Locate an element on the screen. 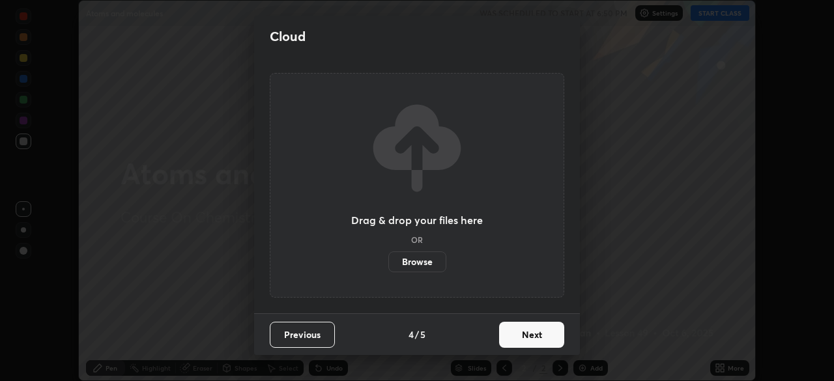 The width and height of the screenshot is (834, 381). h2: Cloud is located at coordinates (287, 36).